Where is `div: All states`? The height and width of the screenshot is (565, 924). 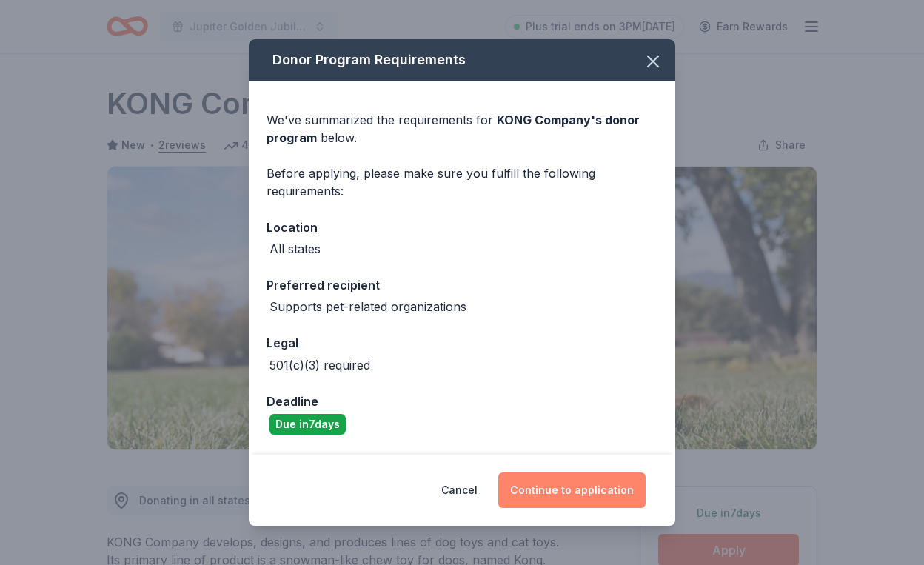
div: All states is located at coordinates (294, 249).